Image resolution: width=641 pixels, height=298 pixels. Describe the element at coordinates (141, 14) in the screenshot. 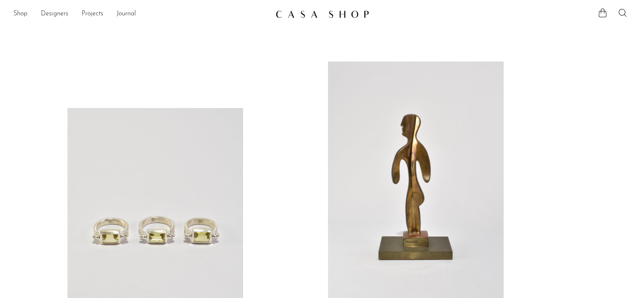

I see `nav: Desktop navigation` at that location.